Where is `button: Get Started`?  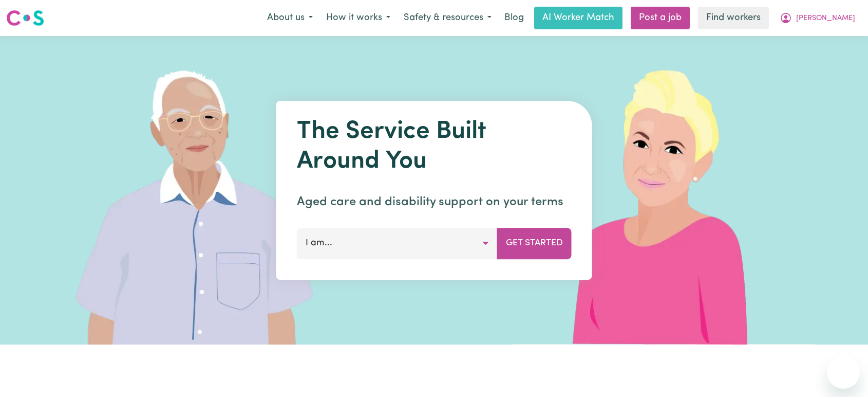 button: Get Started is located at coordinates (534, 243).